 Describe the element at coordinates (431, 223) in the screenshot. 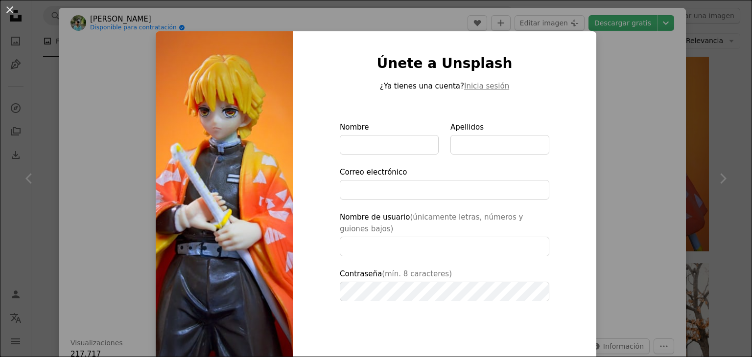

I see `span: (únicamente letras, números y guiones bajos)` at that location.